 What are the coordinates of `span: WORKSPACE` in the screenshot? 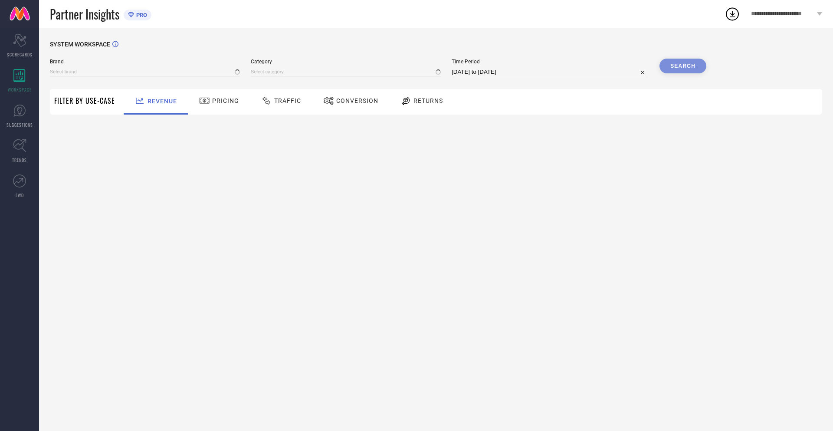 It's located at (20, 89).